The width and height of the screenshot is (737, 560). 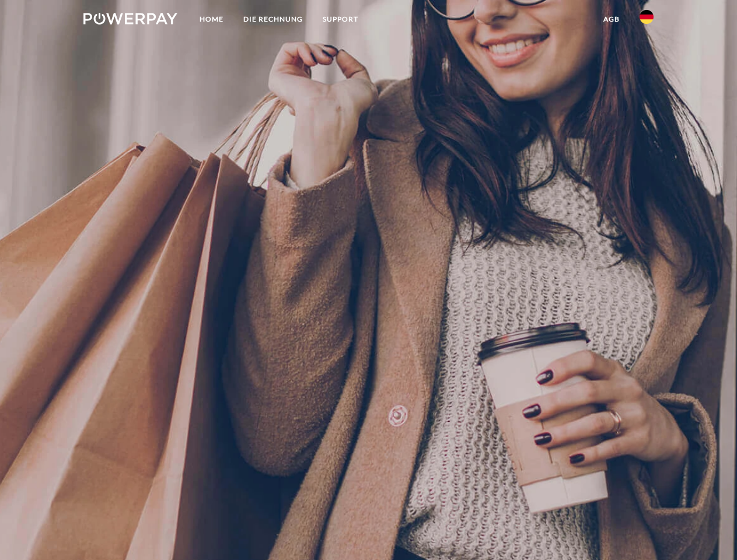 I want to click on img: de, so click(x=647, y=17).